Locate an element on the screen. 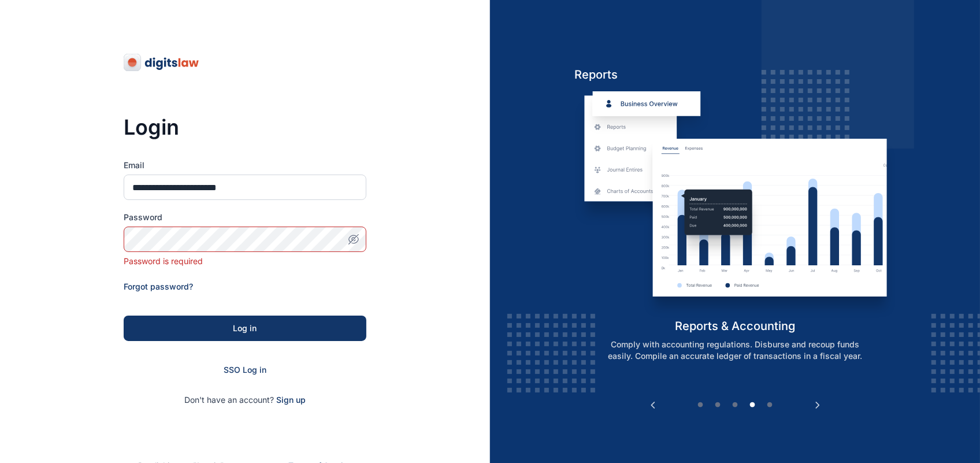 The image size is (980, 463). button: Next is located at coordinates (817, 405).